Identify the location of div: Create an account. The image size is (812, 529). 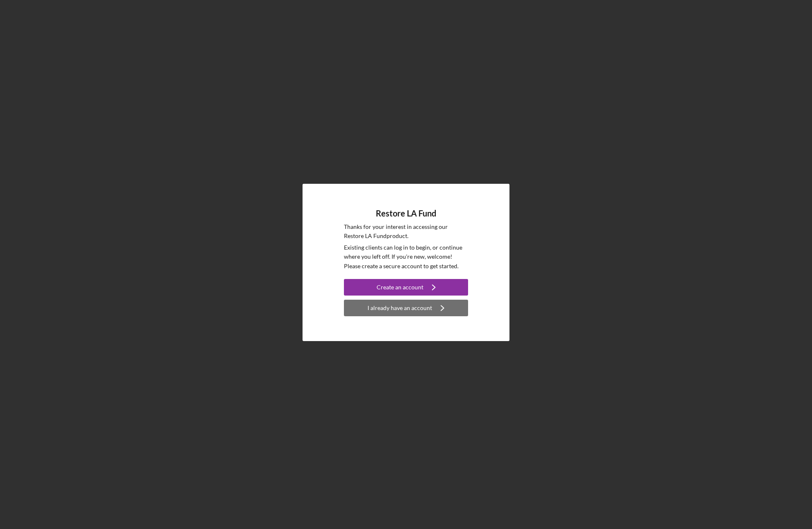
(400, 287).